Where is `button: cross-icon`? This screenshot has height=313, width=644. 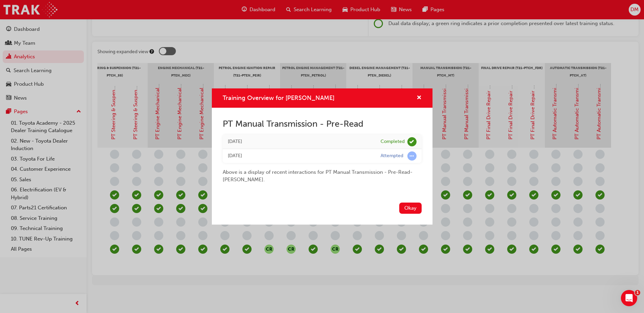 button: cross-icon is located at coordinates (419, 98).